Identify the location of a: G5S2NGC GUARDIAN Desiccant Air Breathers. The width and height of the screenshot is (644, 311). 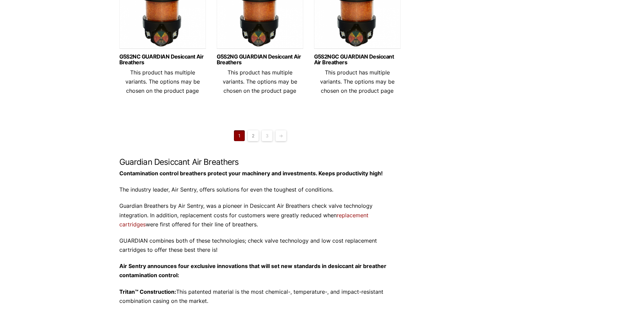
(357, 59).